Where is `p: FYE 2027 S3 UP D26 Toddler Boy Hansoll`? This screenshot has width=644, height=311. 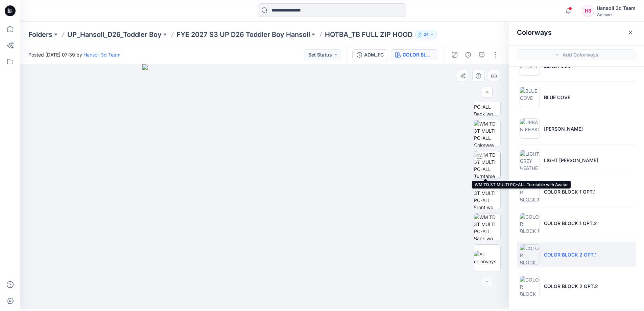
p: FYE 2027 S3 UP D26 Toddler Boy Hansoll is located at coordinates (243, 34).